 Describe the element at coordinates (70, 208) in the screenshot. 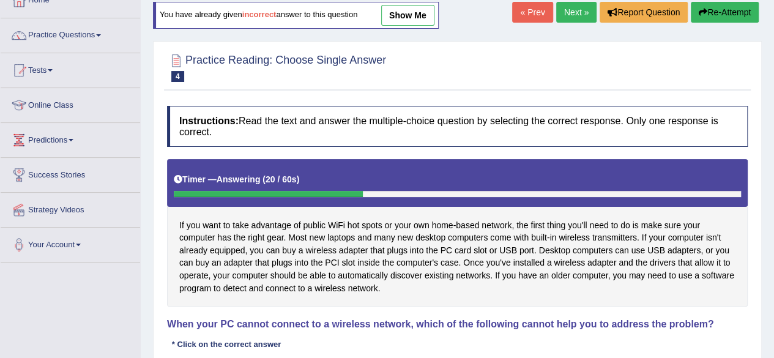

I see `a: Strategy Videos` at that location.